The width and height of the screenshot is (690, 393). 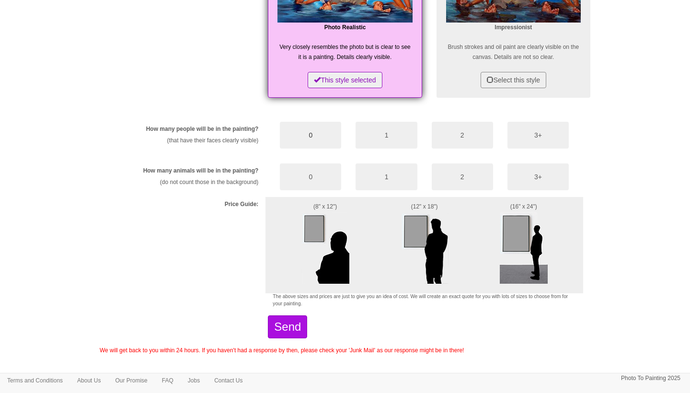 I want to click on a: FAQ, so click(x=168, y=380).